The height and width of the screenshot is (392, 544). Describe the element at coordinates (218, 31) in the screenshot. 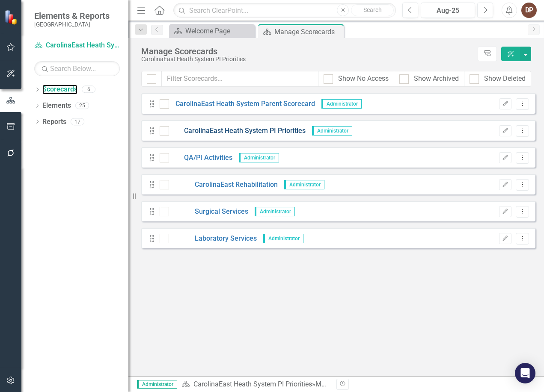

I see `div: Welcome Page` at that location.